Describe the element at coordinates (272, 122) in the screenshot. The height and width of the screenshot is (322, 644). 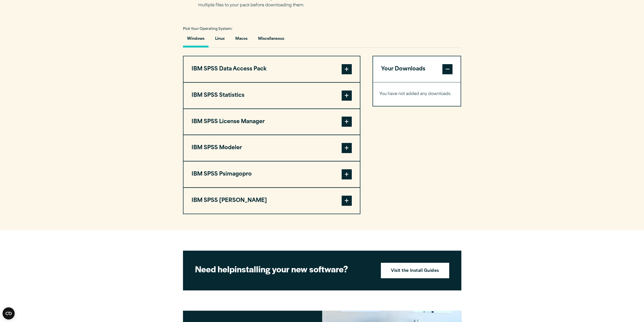
I see `button: IBM SPSS License Manager` at that location.